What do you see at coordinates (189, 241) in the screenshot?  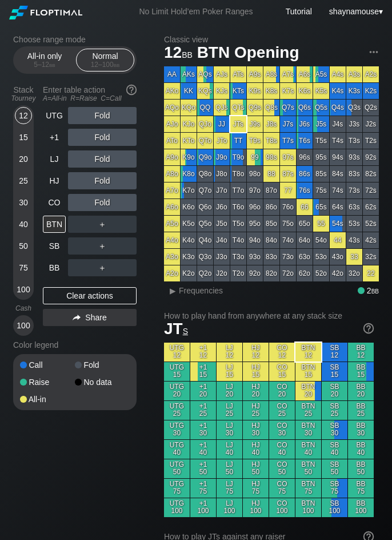 I see `div: K4o` at bounding box center [189, 241].